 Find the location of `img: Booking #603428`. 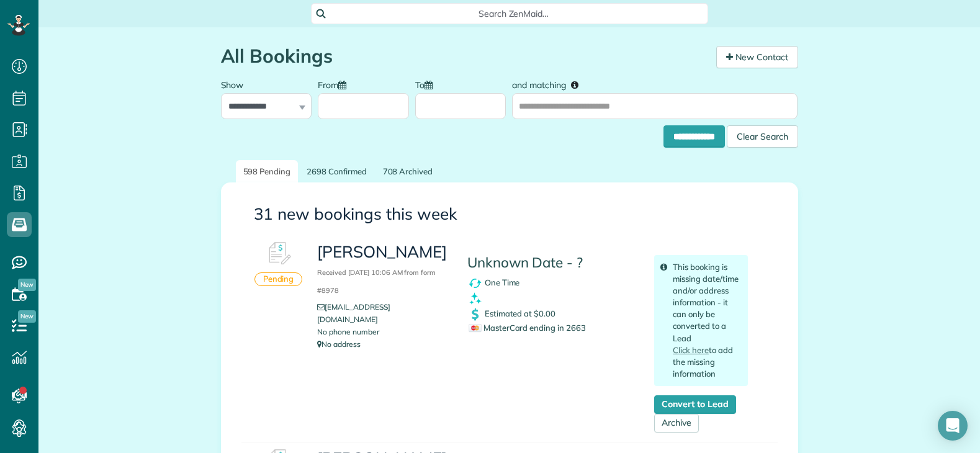

img: Booking #603428 is located at coordinates (279, 254).